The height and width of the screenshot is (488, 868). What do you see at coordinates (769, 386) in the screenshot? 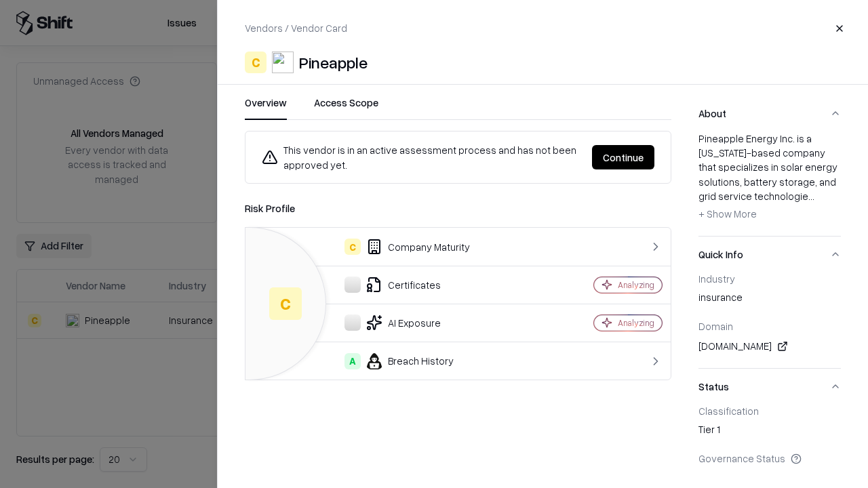
I see `button: Status` at bounding box center [769, 386].